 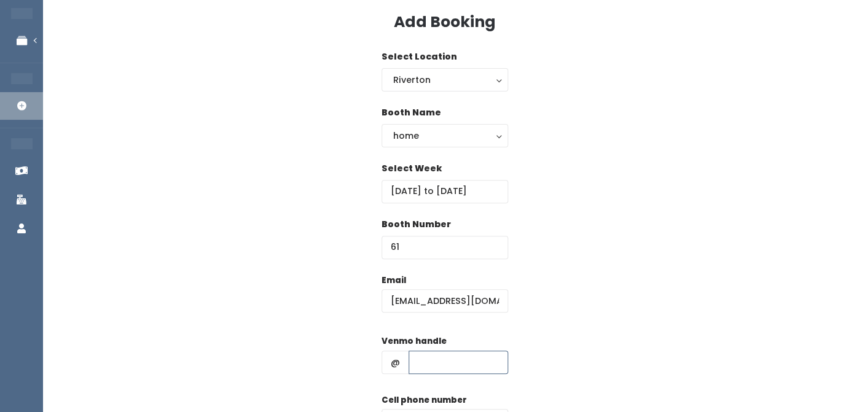 I want to click on label: Booth Name, so click(x=411, y=112).